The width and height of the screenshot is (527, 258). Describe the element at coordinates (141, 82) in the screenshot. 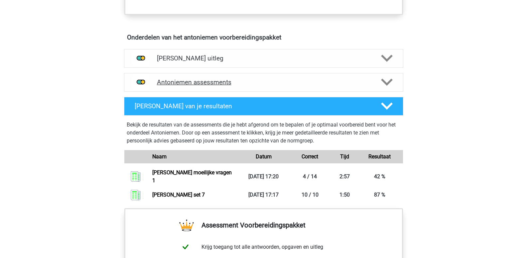

I see `img: antoniemen assessments` at that location.